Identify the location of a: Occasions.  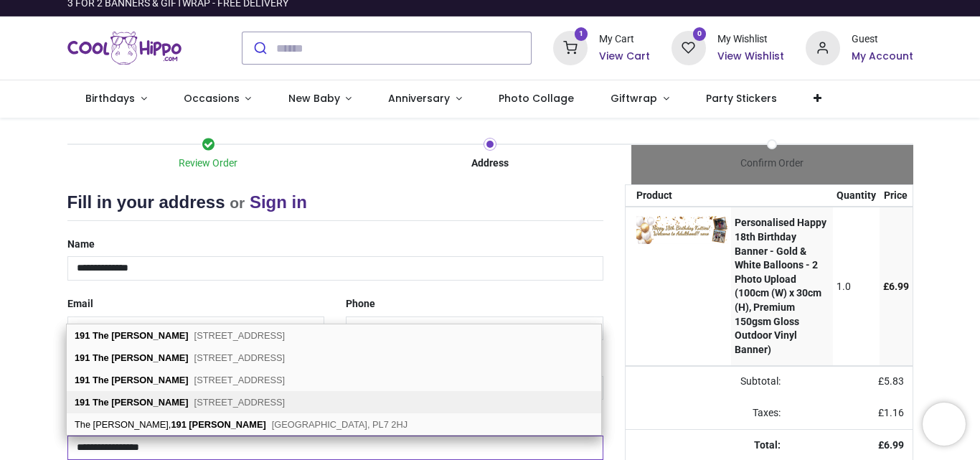
(217, 99).